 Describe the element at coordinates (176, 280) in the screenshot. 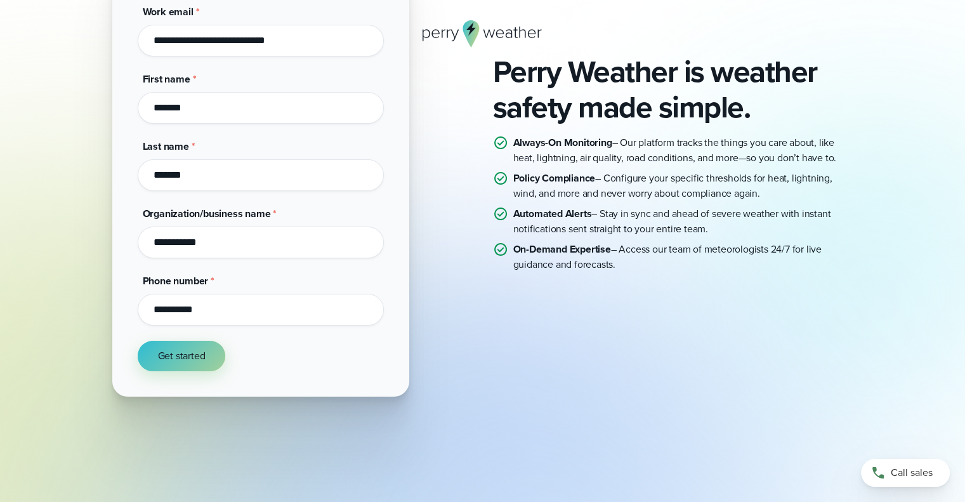

I see `span: Phone number` at that location.